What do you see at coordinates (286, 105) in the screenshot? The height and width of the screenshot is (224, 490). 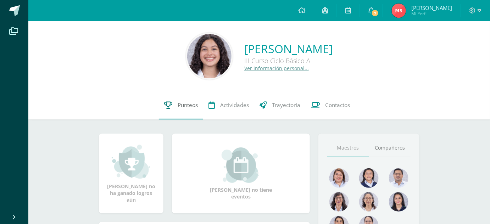 I see `span: Trayectoria` at bounding box center [286, 105].